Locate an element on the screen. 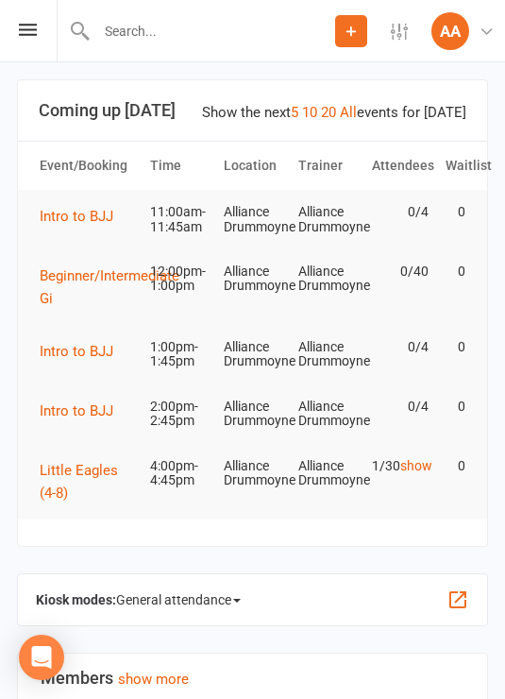  button: Little Eagles (4-8) is located at coordinates (86, 482).